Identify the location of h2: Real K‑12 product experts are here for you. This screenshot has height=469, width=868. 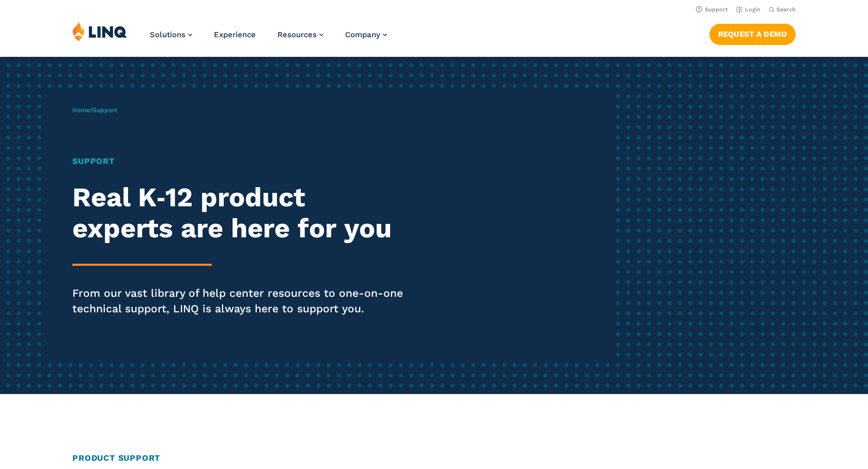
(239, 213).